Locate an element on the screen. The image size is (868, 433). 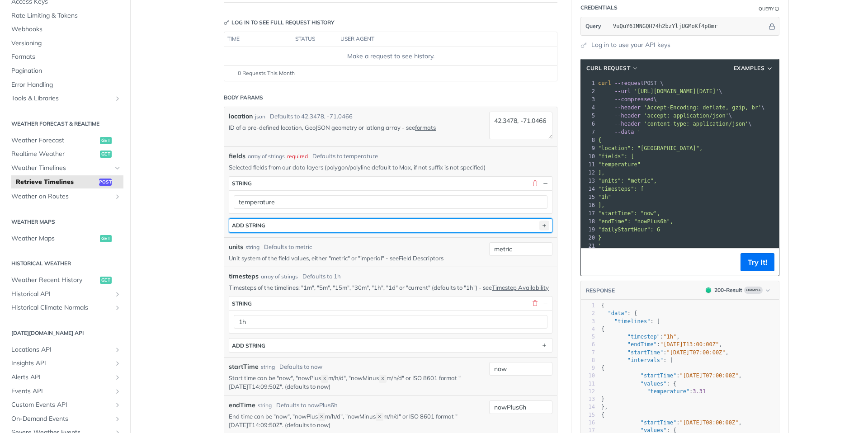
a: Log in to use your API keys is located at coordinates (631, 45).